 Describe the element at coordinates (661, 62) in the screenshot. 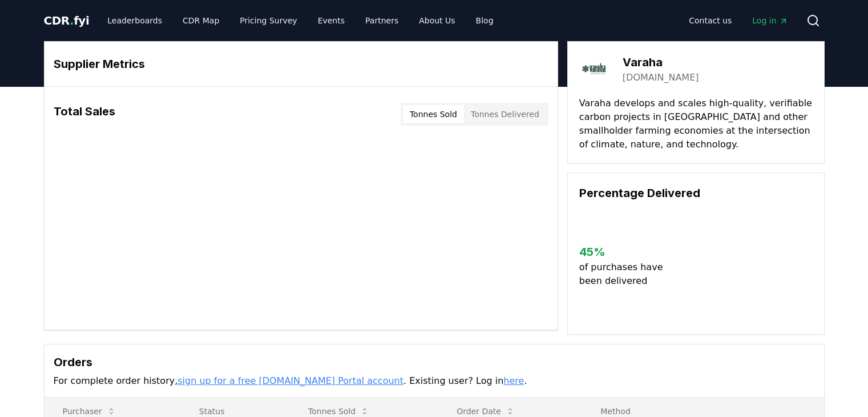

I see `h3: Varaha` at that location.